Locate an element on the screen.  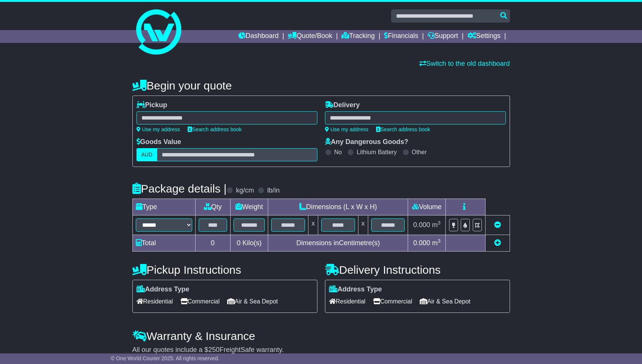
td: Kilo(s) is located at coordinates (249, 243).